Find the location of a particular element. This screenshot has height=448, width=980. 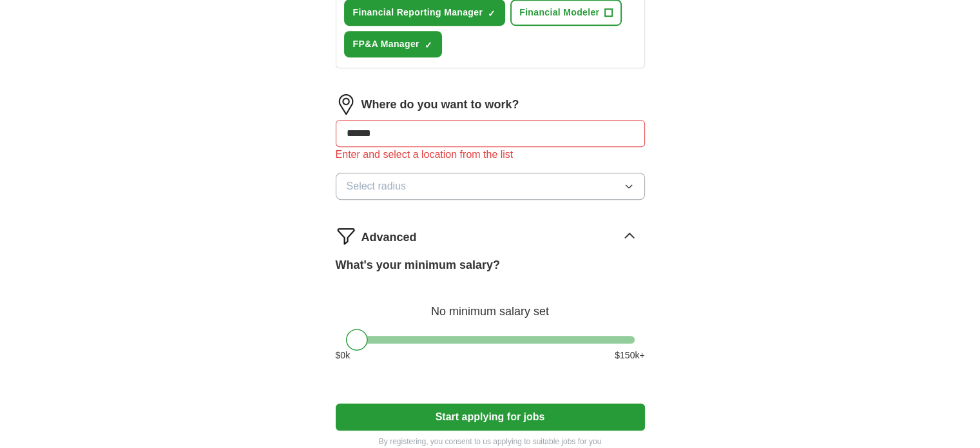

span: Financial Modeler is located at coordinates (559, 13).